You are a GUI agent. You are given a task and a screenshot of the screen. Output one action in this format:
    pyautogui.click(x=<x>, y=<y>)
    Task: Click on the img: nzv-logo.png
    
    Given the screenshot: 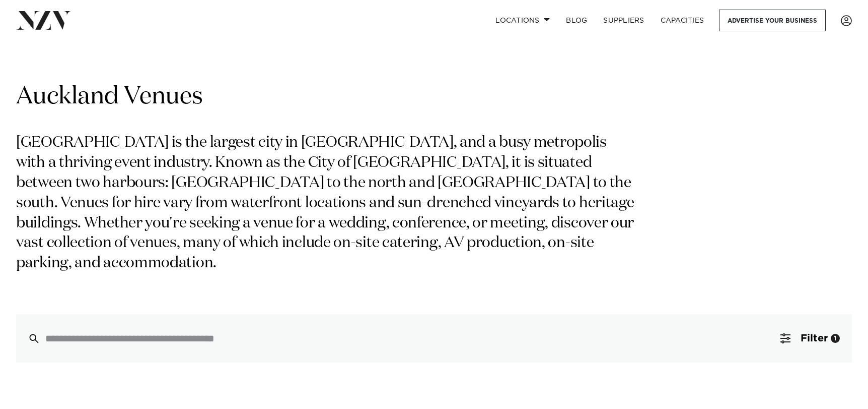 What is the action you would take?
    pyautogui.click(x=43, y=20)
    